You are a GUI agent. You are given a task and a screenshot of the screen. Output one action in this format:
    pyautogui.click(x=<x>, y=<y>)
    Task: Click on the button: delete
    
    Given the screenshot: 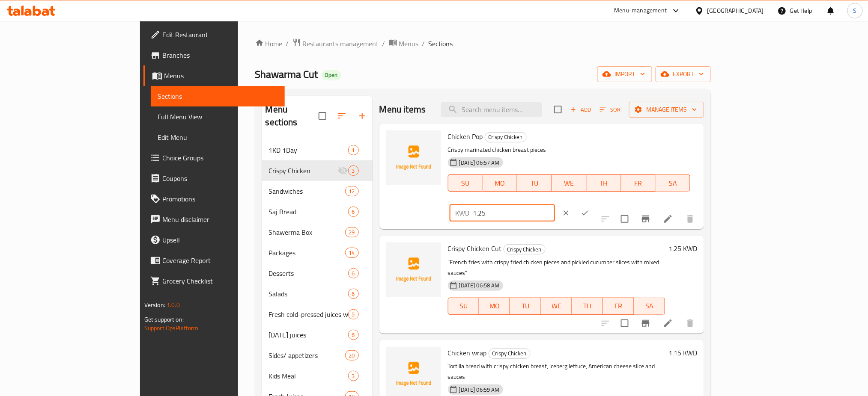 What is the action you would take?
    pyautogui.click(x=690, y=219)
    